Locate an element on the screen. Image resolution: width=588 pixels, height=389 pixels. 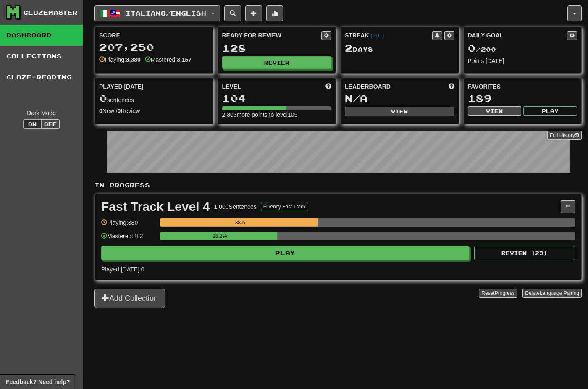
button: Review is located at coordinates (277, 63).